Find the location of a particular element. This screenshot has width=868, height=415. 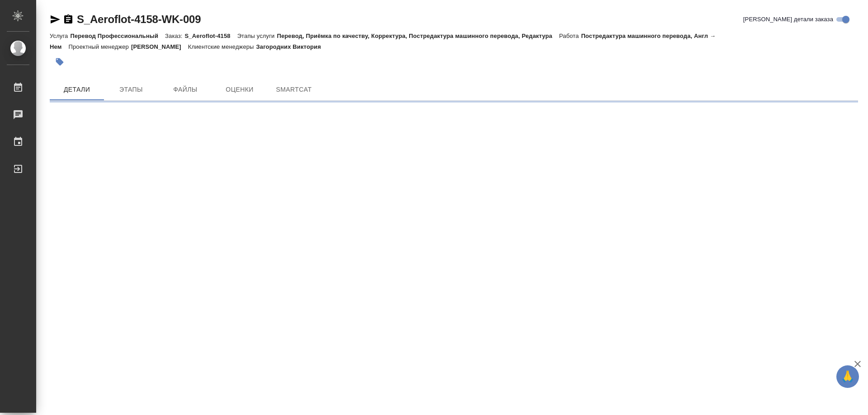

a: S_Aeroflot-4158-WK-009 is located at coordinates (139, 19).